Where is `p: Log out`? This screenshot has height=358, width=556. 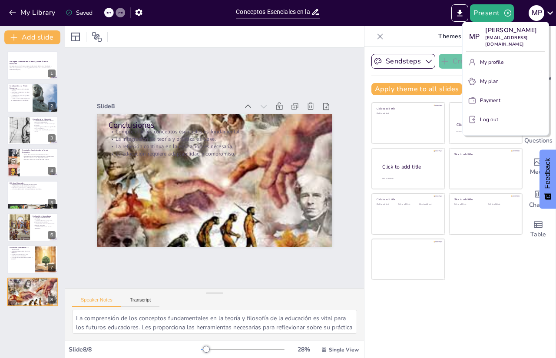 p: Log out is located at coordinates (489, 119).